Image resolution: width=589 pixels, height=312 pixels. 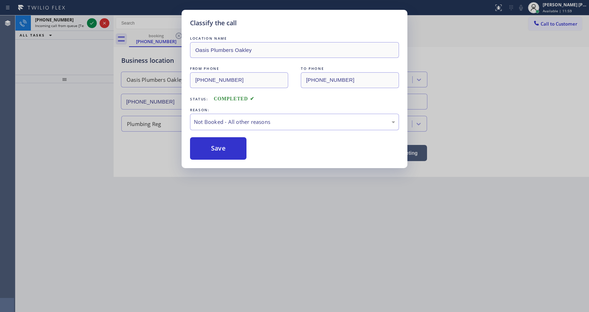 I want to click on button: Save, so click(x=218, y=148).